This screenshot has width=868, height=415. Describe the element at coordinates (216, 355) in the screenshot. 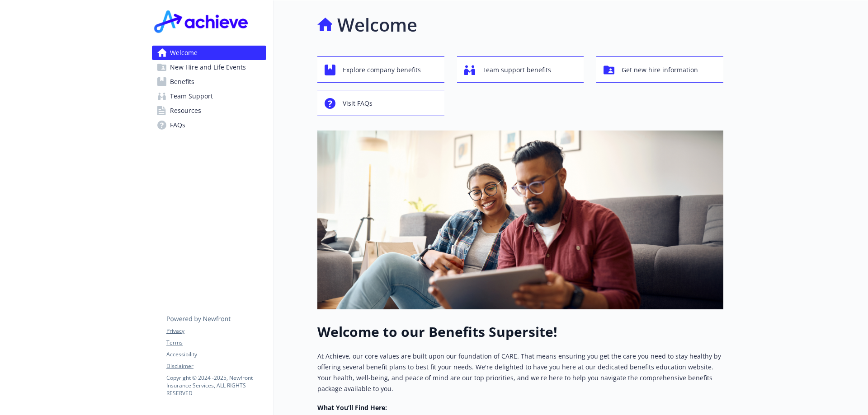

I see `a: Accessibility` at that location.